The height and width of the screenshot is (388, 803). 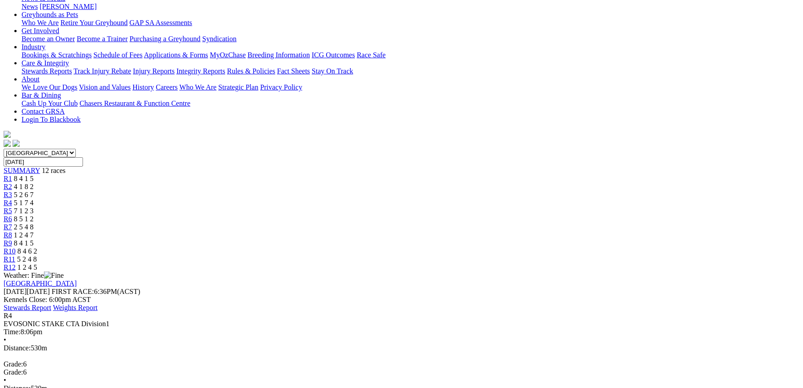 I want to click on span: R7, so click(x=8, y=227).